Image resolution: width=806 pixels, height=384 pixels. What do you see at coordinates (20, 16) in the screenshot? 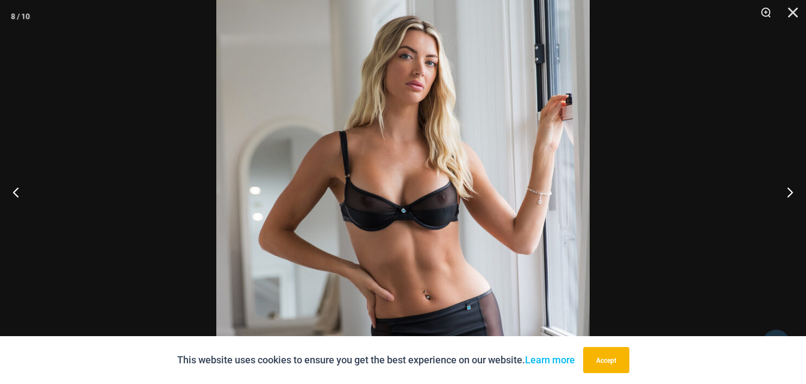
I see `div: 8 / 10` at bounding box center [20, 16].